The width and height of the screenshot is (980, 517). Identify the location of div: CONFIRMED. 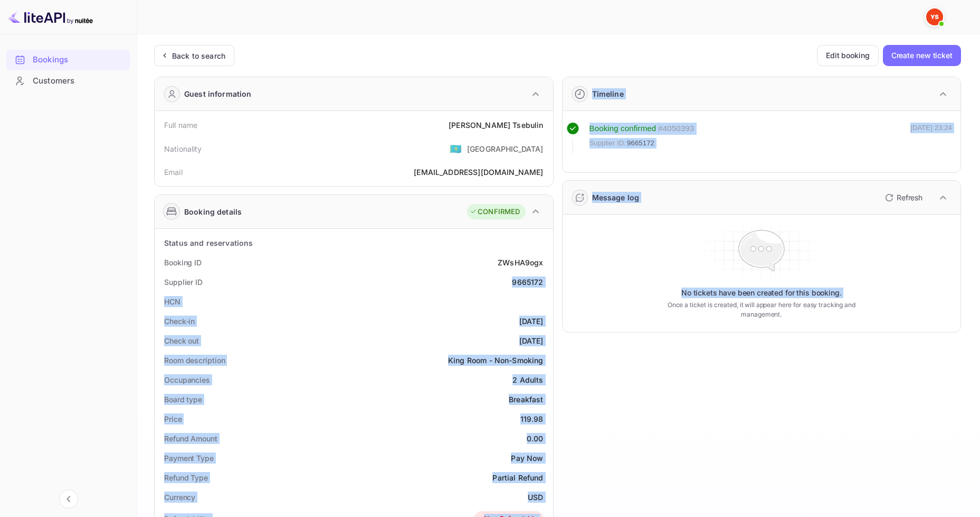
(495, 211).